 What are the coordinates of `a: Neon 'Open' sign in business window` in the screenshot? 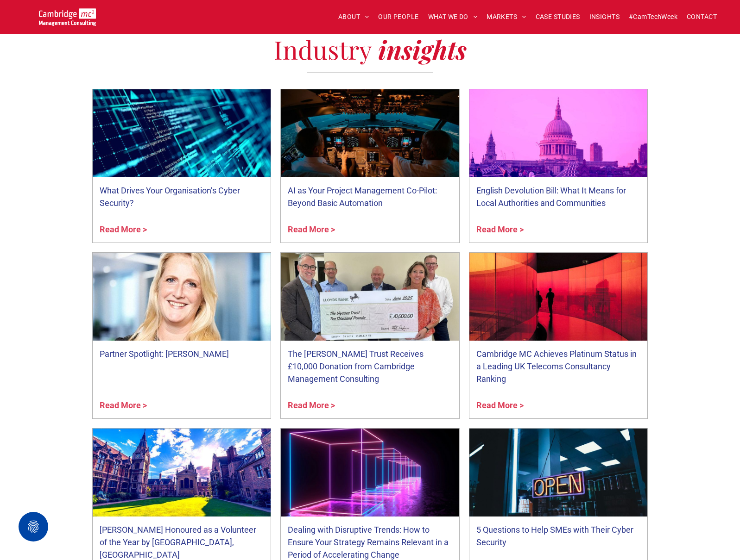 It's located at (558, 472).